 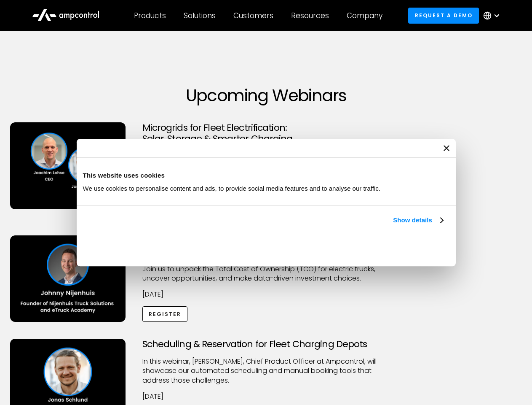 I want to click on div: Products, so click(x=150, y=16).